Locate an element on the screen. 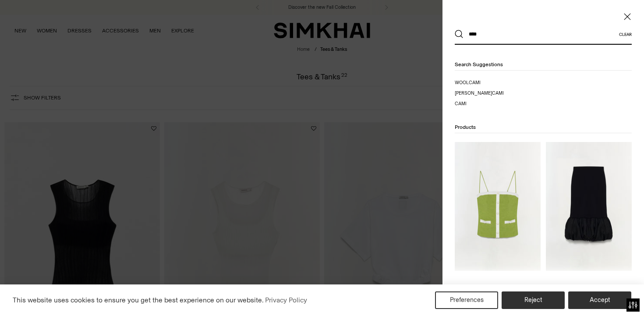 This screenshot has height=316, width=644. span: wool is located at coordinates (462, 83).